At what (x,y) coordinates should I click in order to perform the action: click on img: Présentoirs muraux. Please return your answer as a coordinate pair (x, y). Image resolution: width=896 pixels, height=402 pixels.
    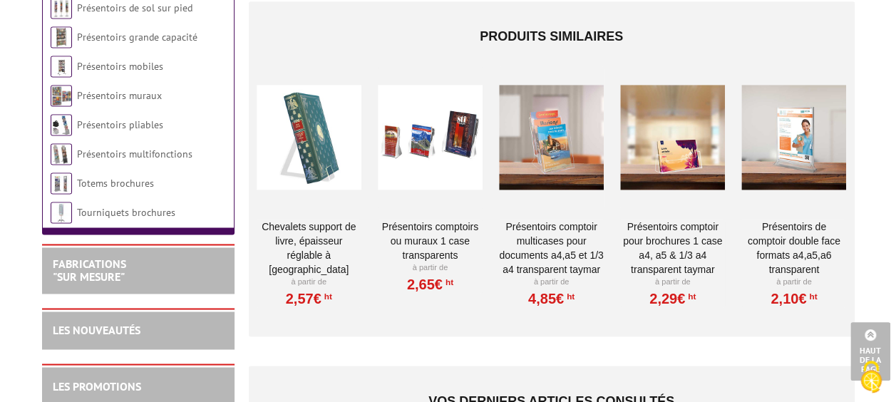
    Looking at the image, I should click on (61, 96).